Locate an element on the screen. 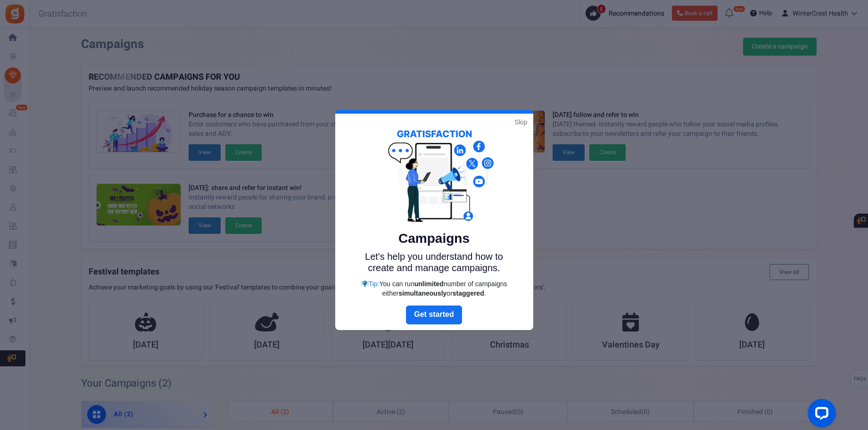  a: Next is located at coordinates (434, 315).